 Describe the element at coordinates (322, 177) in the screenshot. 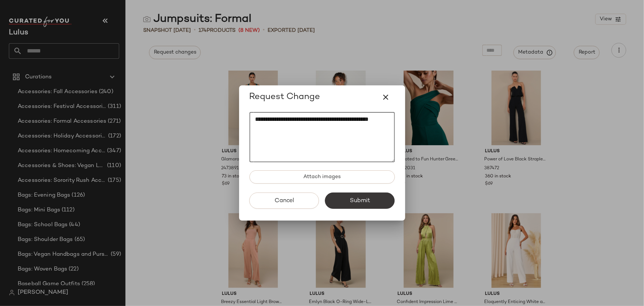

I see `button: Attach images` at that location.